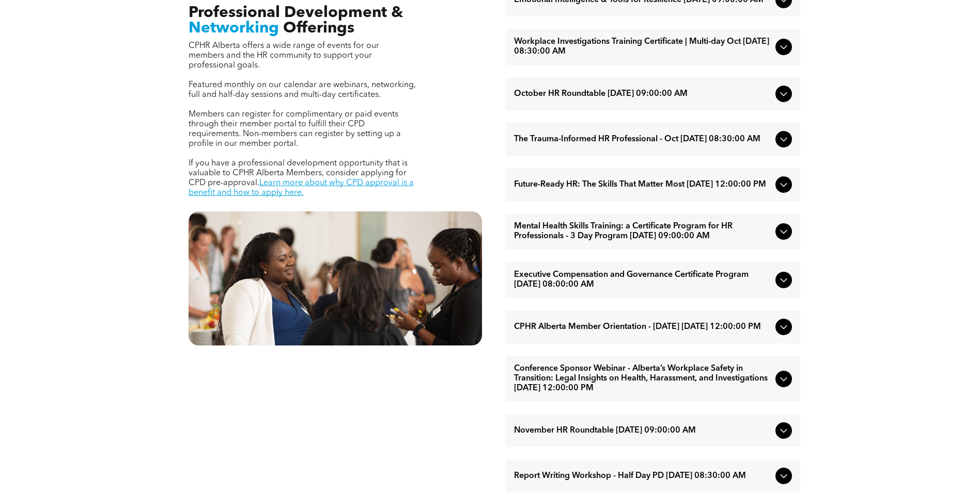 The height and width of the screenshot is (496, 980). Describe the element at coordinates (233, 28) in the screenshot. I see `span: Networking` at that location.